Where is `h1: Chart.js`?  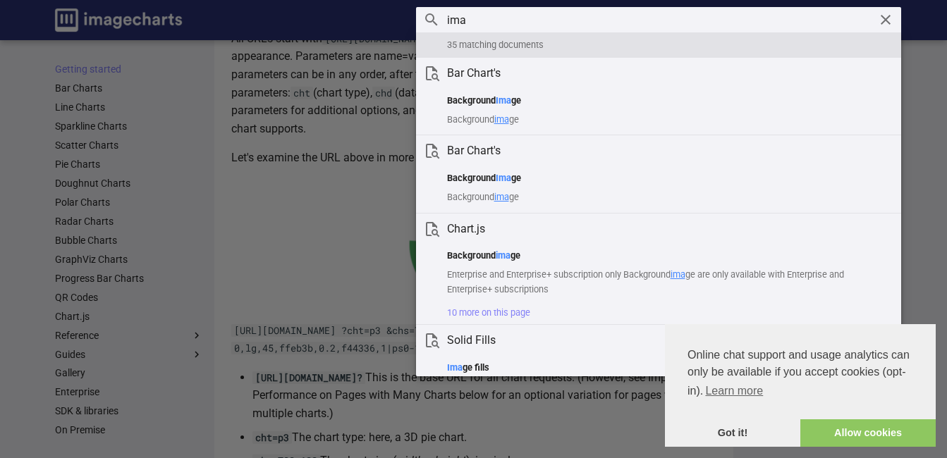 h1: Chart.js is located at coordinates (668, 229).